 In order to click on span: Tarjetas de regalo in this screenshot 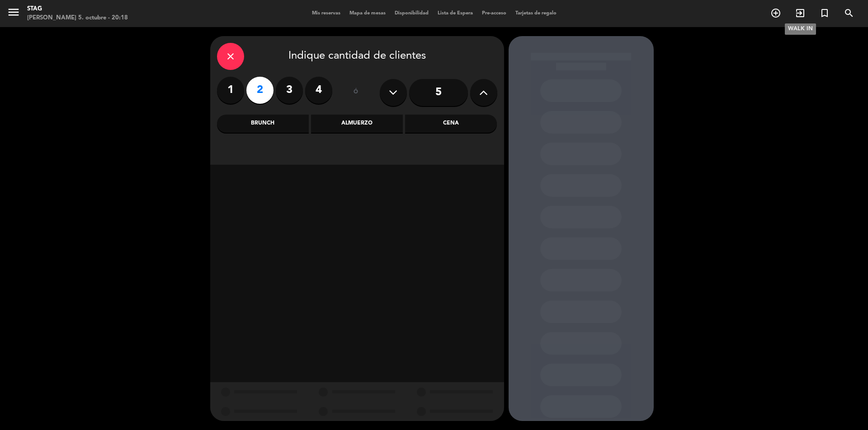, I will do `click(536, 13)`.